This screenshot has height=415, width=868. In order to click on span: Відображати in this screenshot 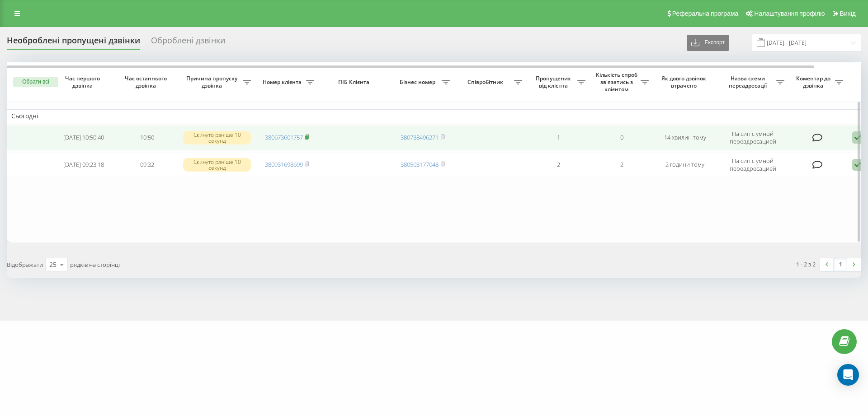, I will do `click(24, 264)`.